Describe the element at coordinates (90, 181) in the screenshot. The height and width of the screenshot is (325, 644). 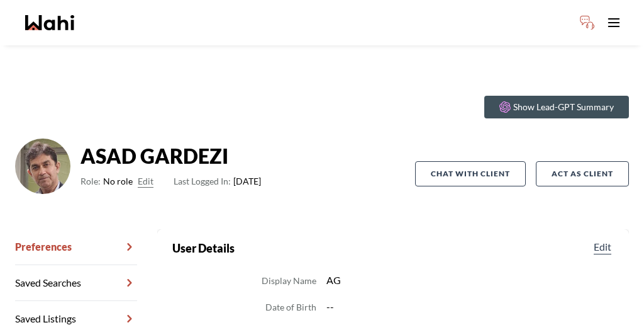
I see `span: Role:` at that location.